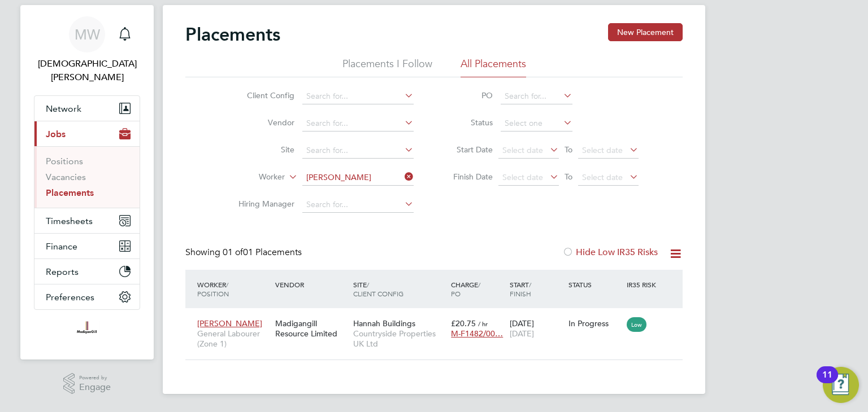 The height and width of the screenshot is (412, 868). Describe the element at coordinates (536, 289) in the screenshot. I see `div: Start` at that location.